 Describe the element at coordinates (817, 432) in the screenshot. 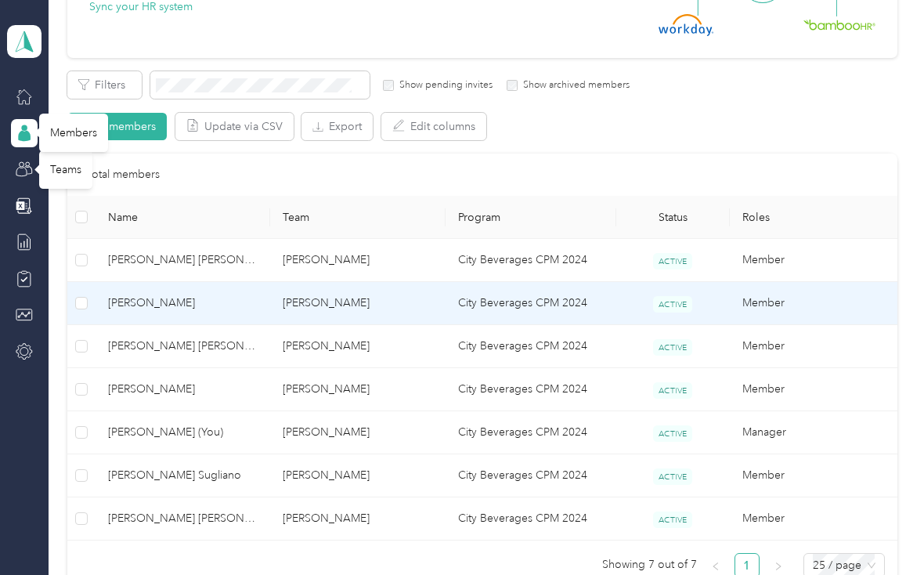

I see `td: Manager` at that location.